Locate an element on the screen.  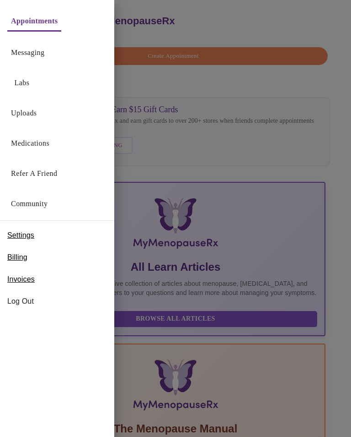
button: Medications is located at coordinates (30, 143).